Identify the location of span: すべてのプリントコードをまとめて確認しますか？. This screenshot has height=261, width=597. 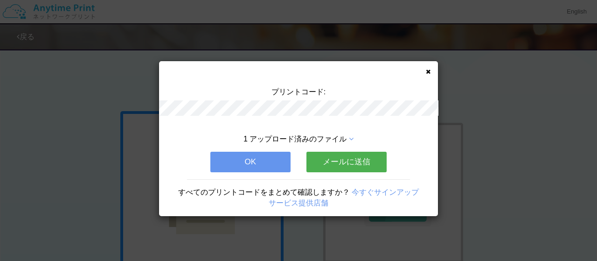
(264, 192).